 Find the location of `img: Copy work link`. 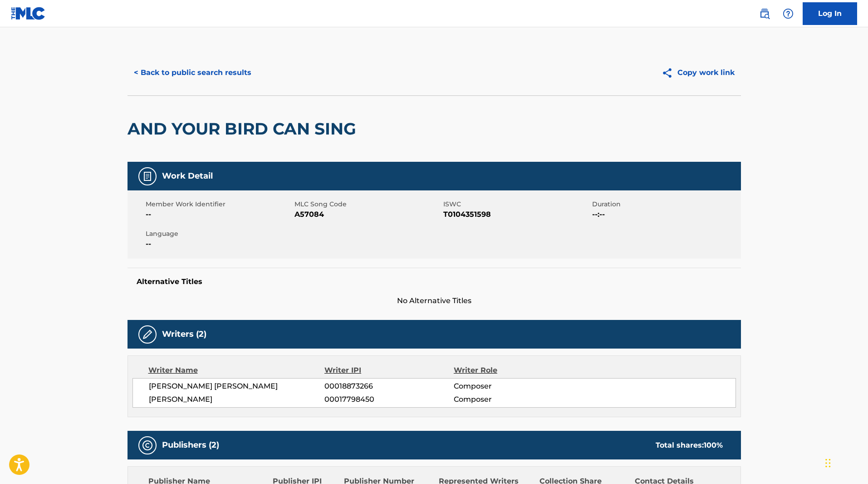

img: Copy work link is located at coordinates (669, 72).